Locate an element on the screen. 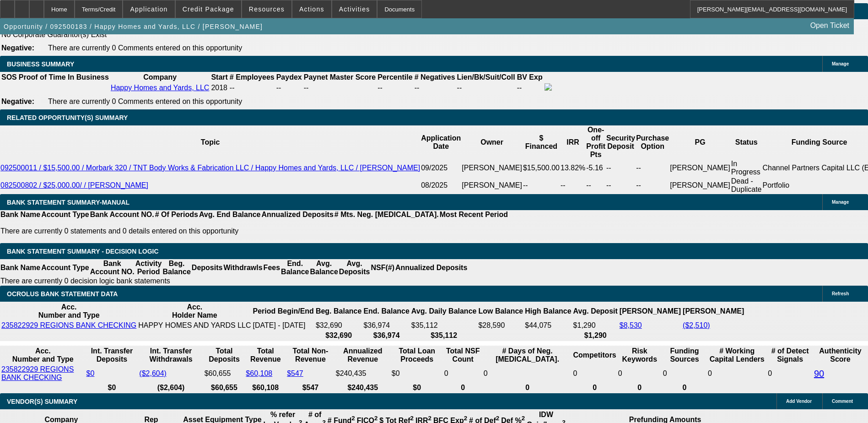 The image size is (868, 423). span: There are currently 0 Comments entered on this opportunity is located at coordinates (145, 47).